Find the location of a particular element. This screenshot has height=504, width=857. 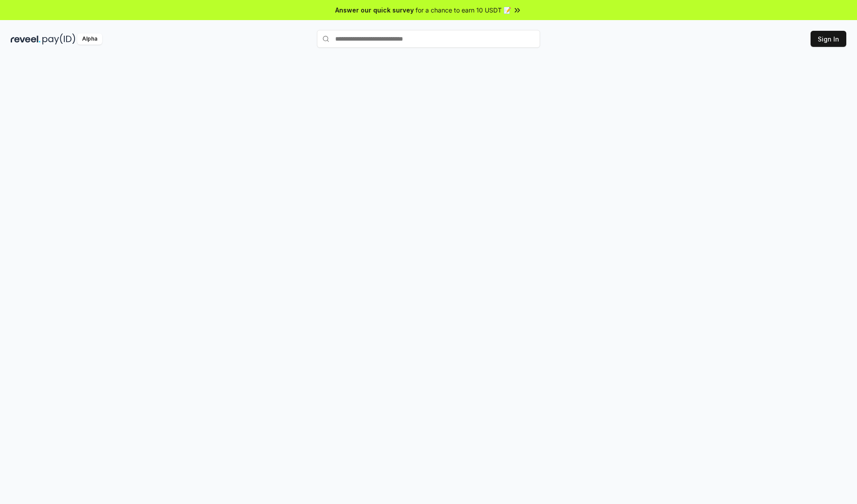

img: reveel_dark is located at coordinates (25, 39).